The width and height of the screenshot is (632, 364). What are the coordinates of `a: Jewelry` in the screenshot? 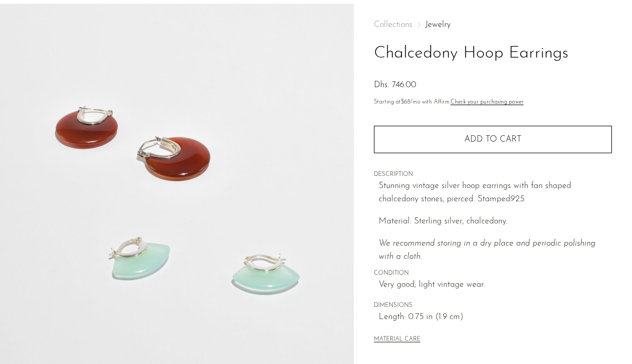 It's located at (437, 25).